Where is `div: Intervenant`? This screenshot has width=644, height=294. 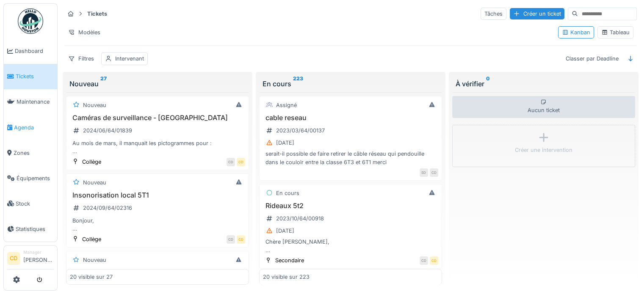
div: Intervenant is located at coordinates (130, 59).